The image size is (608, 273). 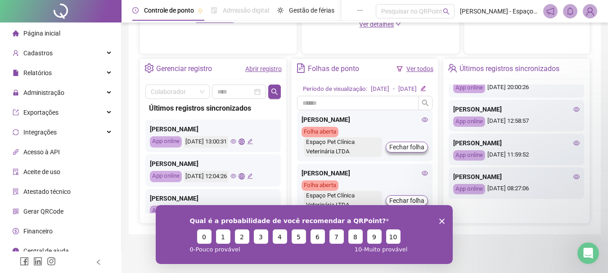 What do you see at coordinates (42, 33) in the screenshot?
I see `span: Página inicial` at bounding box center [42, 33].